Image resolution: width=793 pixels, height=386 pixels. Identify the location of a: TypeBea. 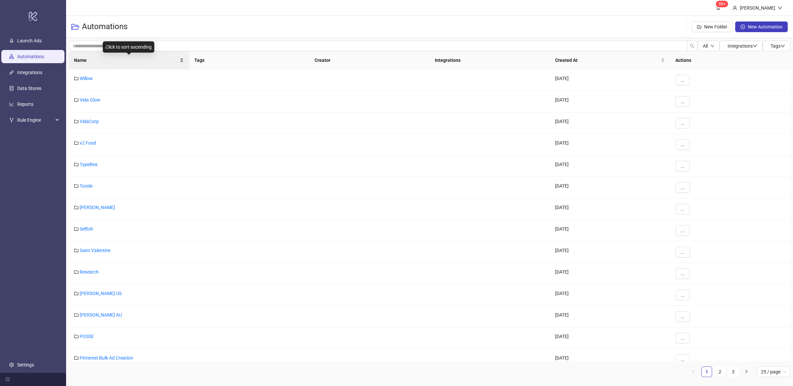
(89, 164).